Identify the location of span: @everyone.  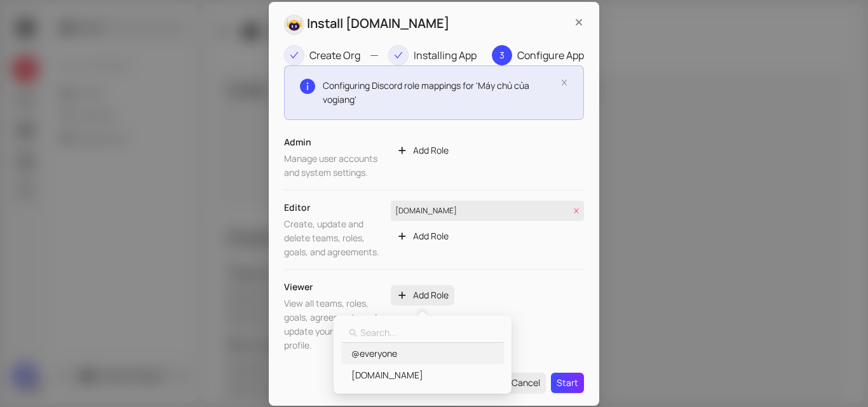
(374, 354).